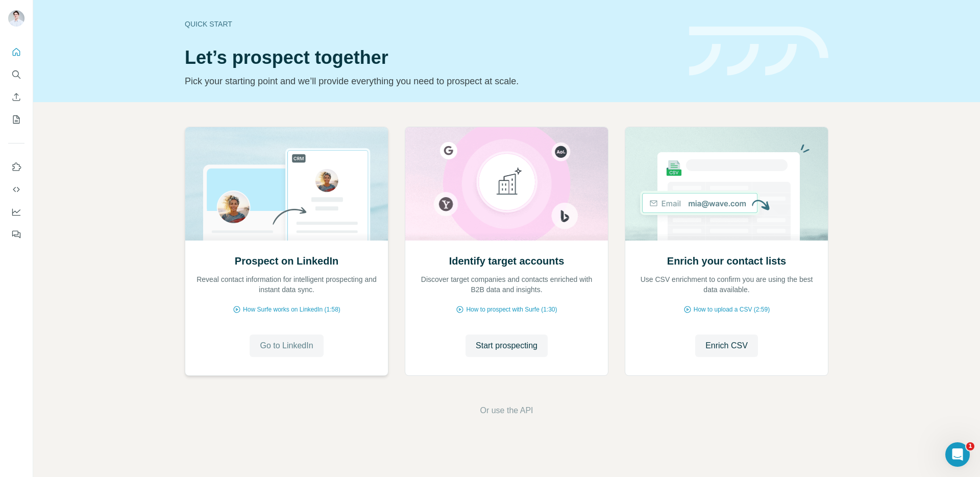  What do you see at coordinates (292, 310) in the screenshot?
I see `span: How Surfe works on LinkedIn (1:58)` at bounding box center [292, 310].